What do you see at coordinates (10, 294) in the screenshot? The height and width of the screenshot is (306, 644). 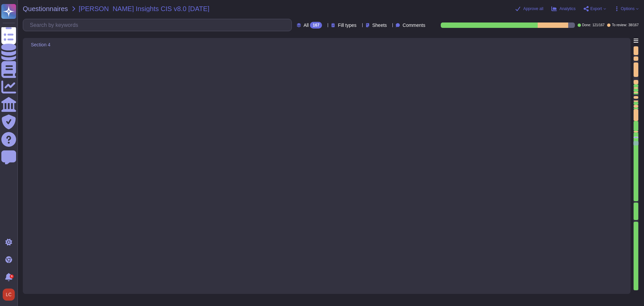 I see `button: user` at bounding box center [10, 294].